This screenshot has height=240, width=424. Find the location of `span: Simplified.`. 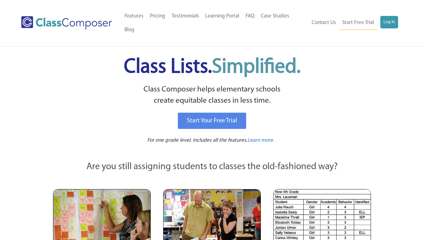

span: Simplified. is located at coordinates (256, 67).